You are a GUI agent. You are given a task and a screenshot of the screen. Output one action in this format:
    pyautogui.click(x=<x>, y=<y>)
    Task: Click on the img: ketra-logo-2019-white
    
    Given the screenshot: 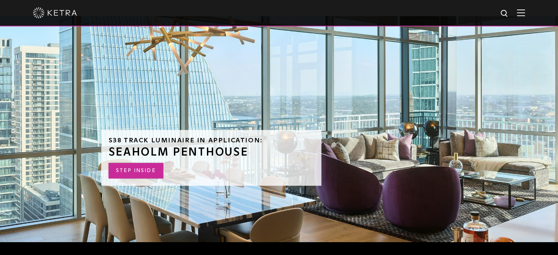 What is the action you would take?
    pyautogui.click(x=55, y=13)
    